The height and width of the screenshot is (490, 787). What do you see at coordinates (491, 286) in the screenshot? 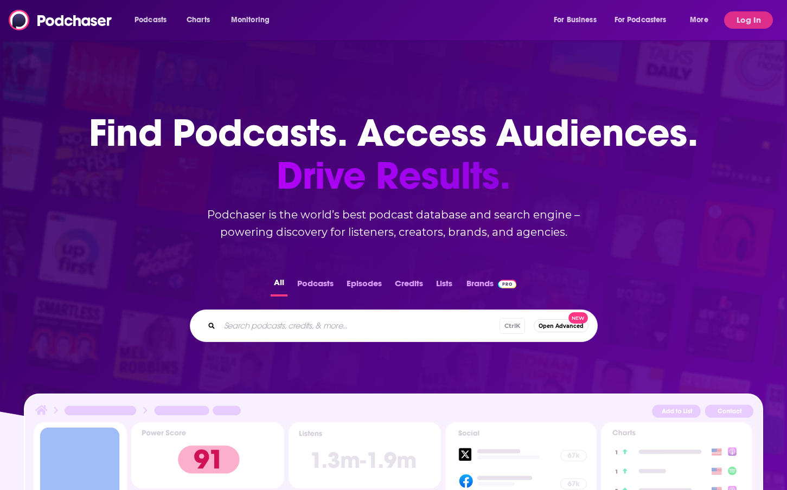
I see `a: BrandsPodchaser Pro` at bounding box center [491, 286].